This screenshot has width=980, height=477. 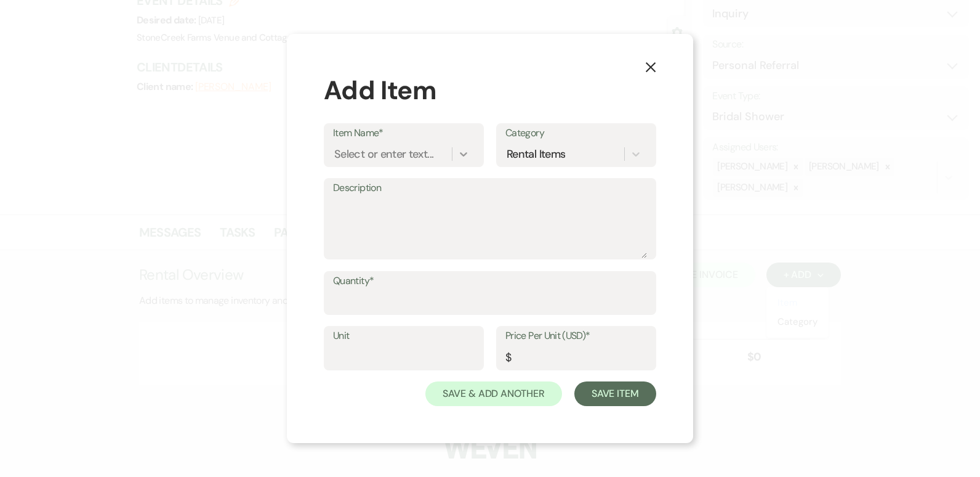 I want to click on label: Description, so click(x=490, y=188).